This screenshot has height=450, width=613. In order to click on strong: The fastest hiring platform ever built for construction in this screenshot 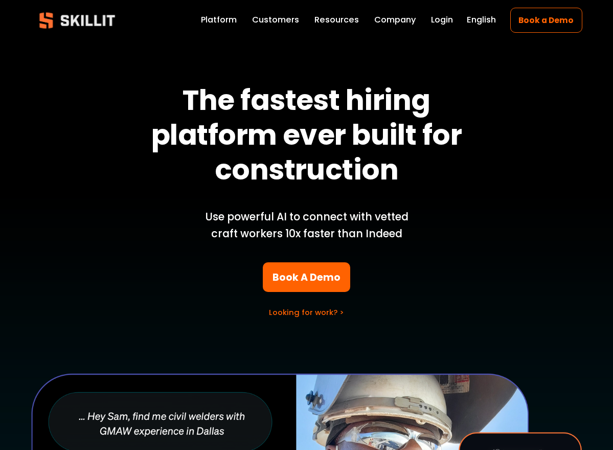, I will do `click(309, 134)`.